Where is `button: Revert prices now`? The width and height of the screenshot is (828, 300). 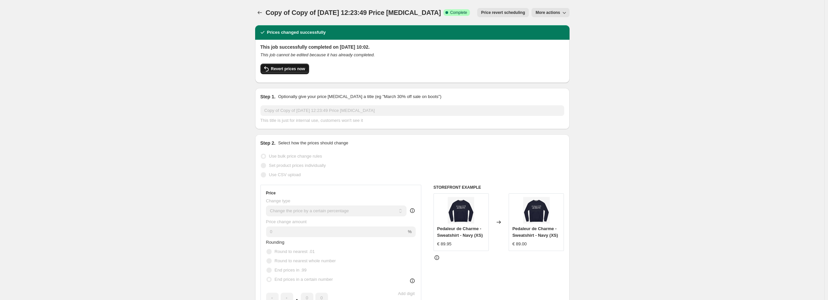
button: Revert prices now is located at coordinates (285, 69).